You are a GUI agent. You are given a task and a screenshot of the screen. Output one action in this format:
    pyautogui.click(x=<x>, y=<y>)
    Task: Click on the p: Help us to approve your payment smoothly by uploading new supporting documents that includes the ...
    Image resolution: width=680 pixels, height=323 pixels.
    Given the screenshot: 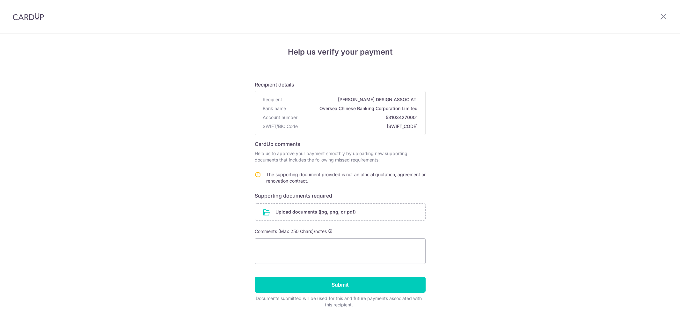 What is the action you would take?
    pyautogui.click(x=340, y=157)
    